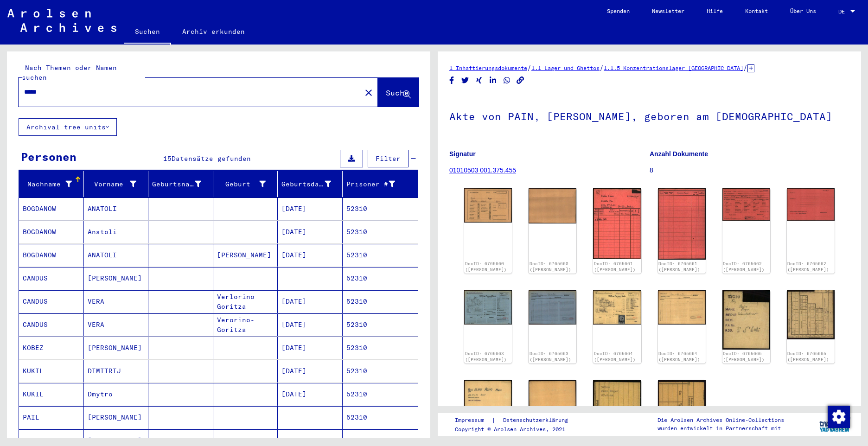 This screenshot has width=868, height=446. What do you see at coordinates (452, 80) in the screenshot?
I see `button: Share on Facebook` at bounding box center [452, 80].